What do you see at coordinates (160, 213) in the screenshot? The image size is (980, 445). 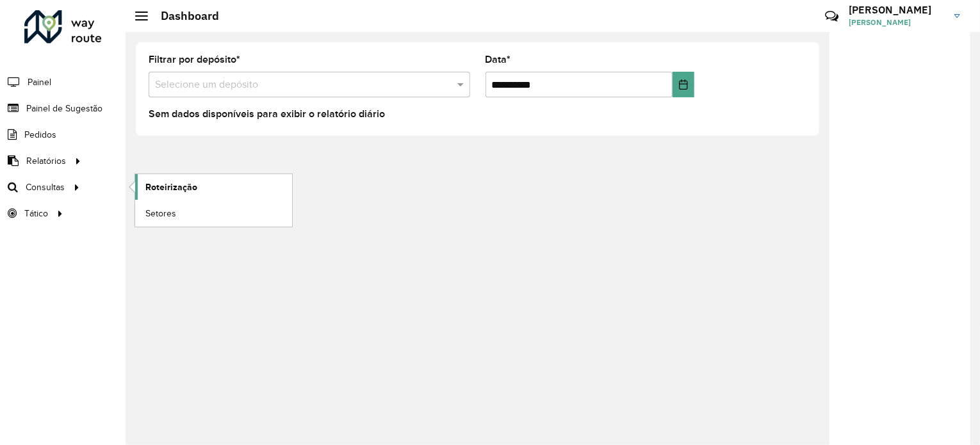 I see `span: Setores` at bounding box center [160, 213].